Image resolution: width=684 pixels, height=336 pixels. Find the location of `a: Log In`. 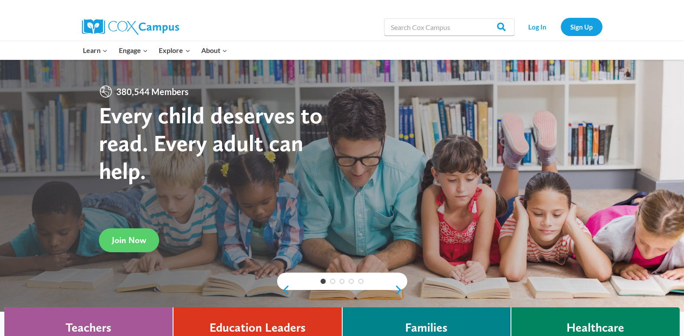

a: Log In is located at coordinates (537, 26).